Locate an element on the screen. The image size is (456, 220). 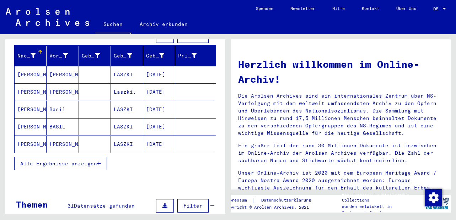
div: Themen is located at coordinates (32, 205).